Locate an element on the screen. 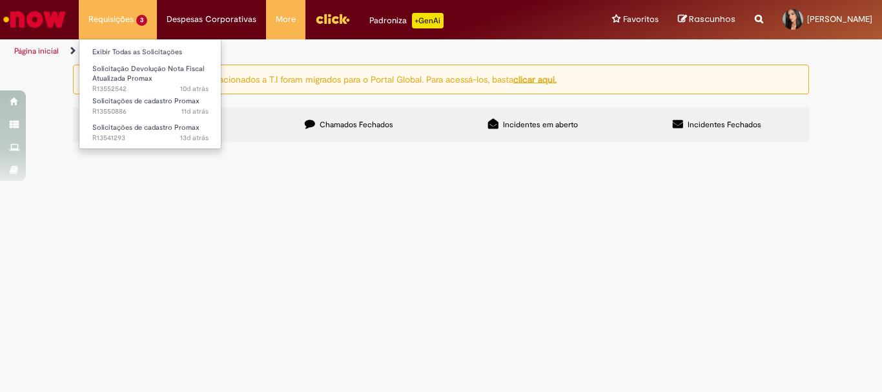 This screenshot has width=882, height=392. a: Aberto R13552542 : Solicitação Devolução Nota Fiscal Atualizada Promax is located at coordinates (150, 76).